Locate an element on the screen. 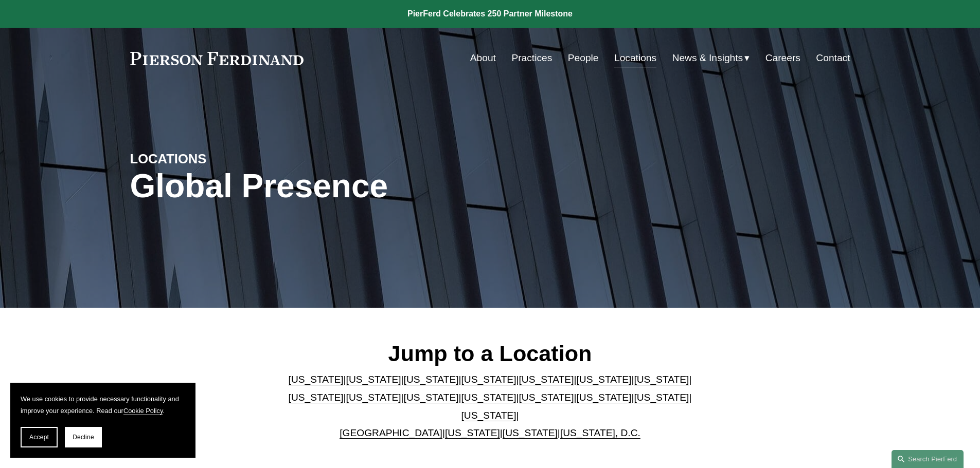 This screenshot has width=980, height=468. a: Cookie Policy is located at coordinates (143, 410).